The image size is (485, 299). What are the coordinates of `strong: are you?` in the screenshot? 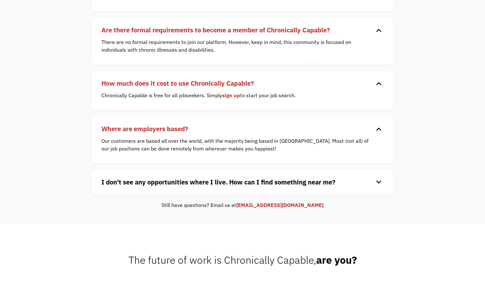 It's located at (336, 260).